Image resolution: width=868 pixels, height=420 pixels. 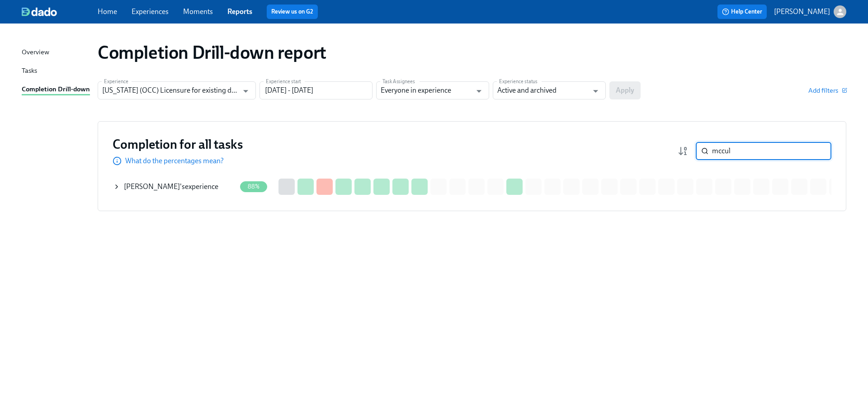 What do you see at coordinates (171, 186) in the screenshot?
I see `div: 's experience` at bounding box center [171, 186].